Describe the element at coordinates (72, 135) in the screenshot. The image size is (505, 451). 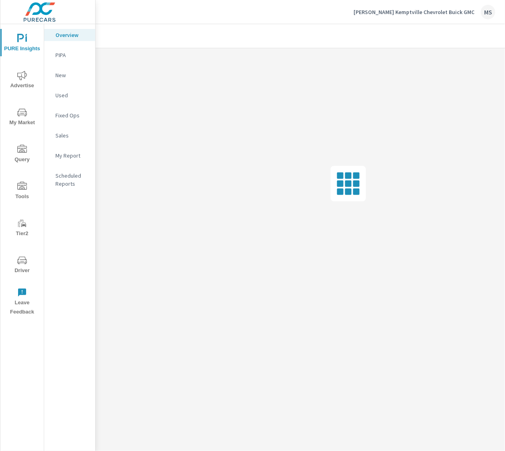
I see `p: Sales` at that location.